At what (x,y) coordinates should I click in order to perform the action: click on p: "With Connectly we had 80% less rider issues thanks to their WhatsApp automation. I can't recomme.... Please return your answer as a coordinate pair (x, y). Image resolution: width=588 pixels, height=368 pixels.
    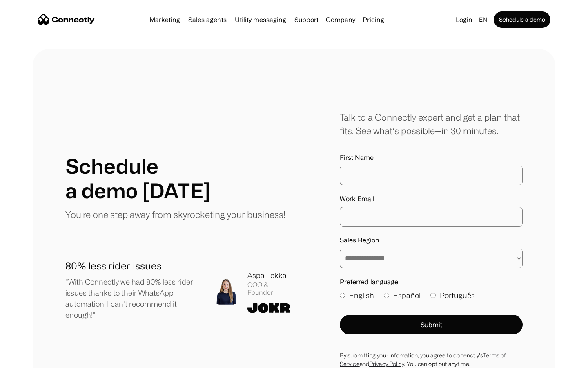
    Looking at the image, I should click on (133, 298).